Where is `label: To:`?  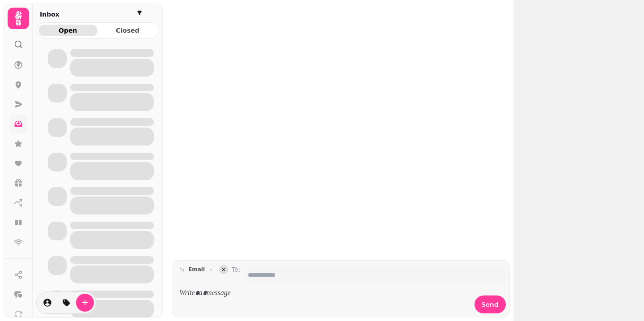
label: To: is located at coordinates (236, 274).